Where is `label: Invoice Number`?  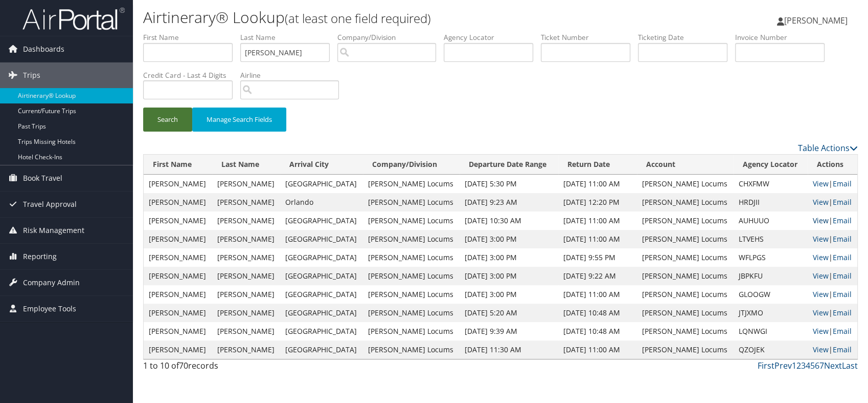
label: Invoice Number is located at coordinates (783, 37).